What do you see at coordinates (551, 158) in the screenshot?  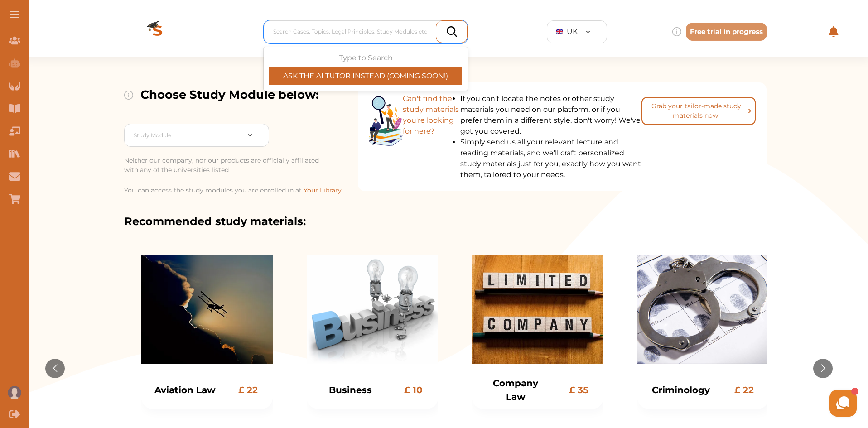 I see `li: Simply send us all your relevant lecture and reading materials, and we'll craft personalized stud...` at bounding box center [551, 158].